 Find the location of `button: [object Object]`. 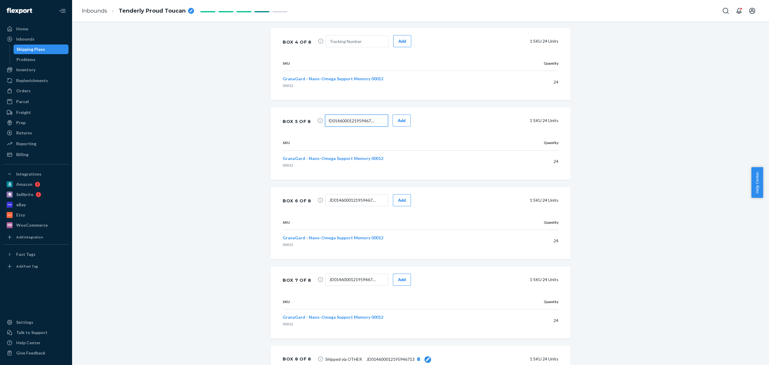

button: [object Object] is located at coordinates (419, 359).